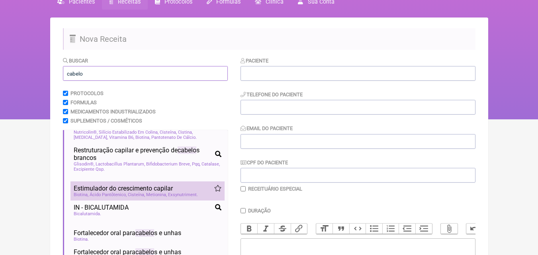 Image resolution: width=538 pixels, height=255 pixels. What do you see at coordinates (183, 195) in the screenshot?
I see `span: Exsynutriment` at bounding box center [183, 195].